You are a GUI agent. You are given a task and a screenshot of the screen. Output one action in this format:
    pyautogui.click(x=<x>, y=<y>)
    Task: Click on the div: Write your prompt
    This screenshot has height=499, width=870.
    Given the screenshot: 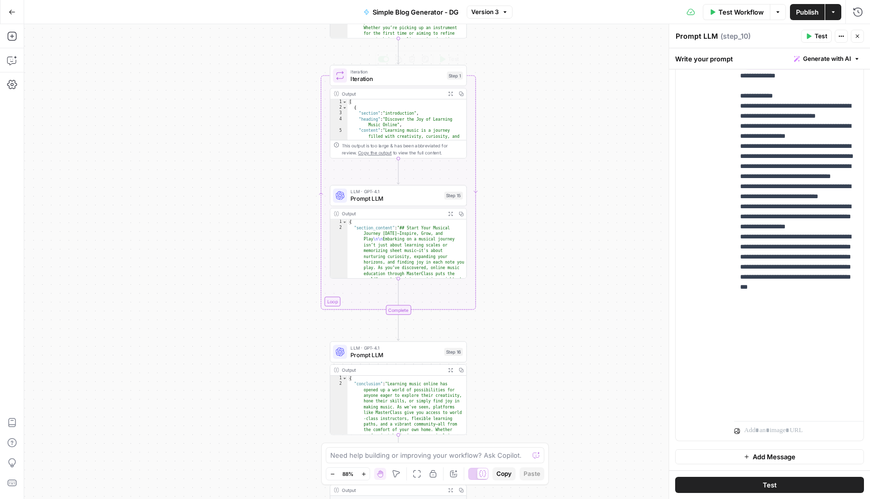 What is the action you would take?
    pyautogui.click(x=769, y=58)
    